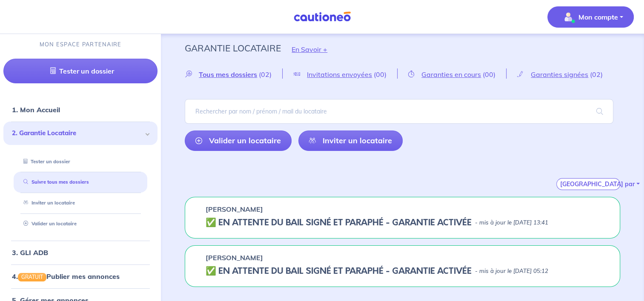  I want to click on p: Garantie Locataire, so click(233, 48).